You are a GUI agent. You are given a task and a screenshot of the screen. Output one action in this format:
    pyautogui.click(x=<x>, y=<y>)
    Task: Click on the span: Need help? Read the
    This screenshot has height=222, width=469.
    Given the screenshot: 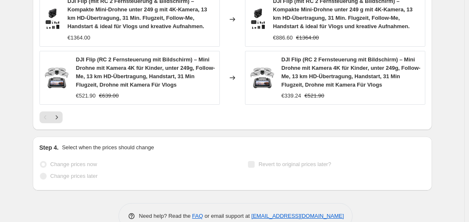 What is the action you would take?
    pyautogui.click(x=166, y=216)
    